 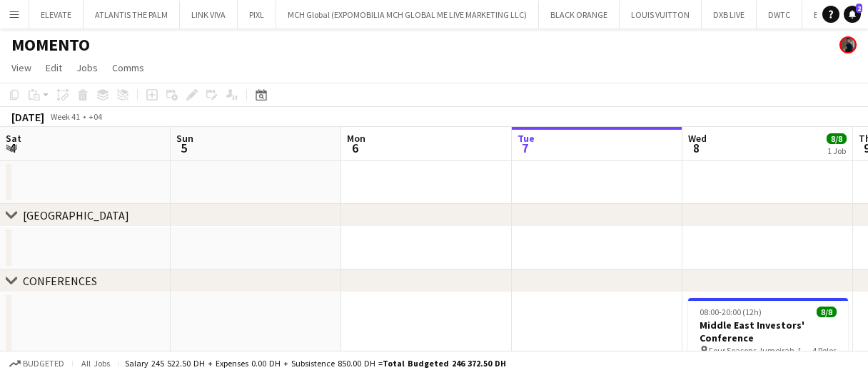 I want to click on button: LOUIS VUITTON, so click(x=660, y=14).